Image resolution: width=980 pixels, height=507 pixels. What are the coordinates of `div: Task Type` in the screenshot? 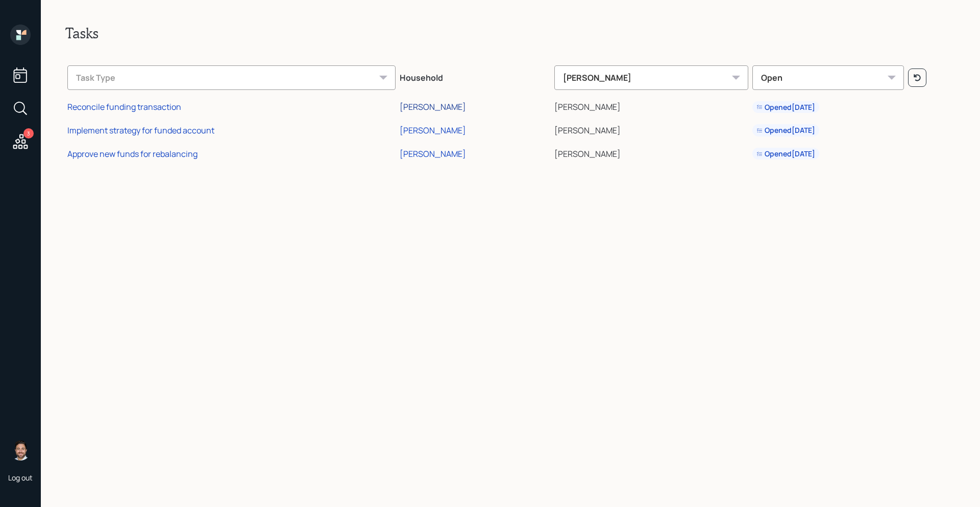 It's located at (231, 77).